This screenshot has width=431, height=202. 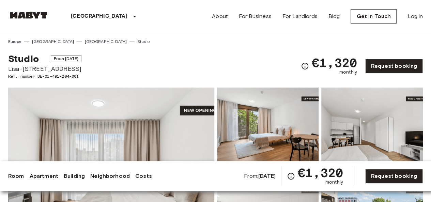 I want to click on img: Habyt, so click(x=29, y=15).